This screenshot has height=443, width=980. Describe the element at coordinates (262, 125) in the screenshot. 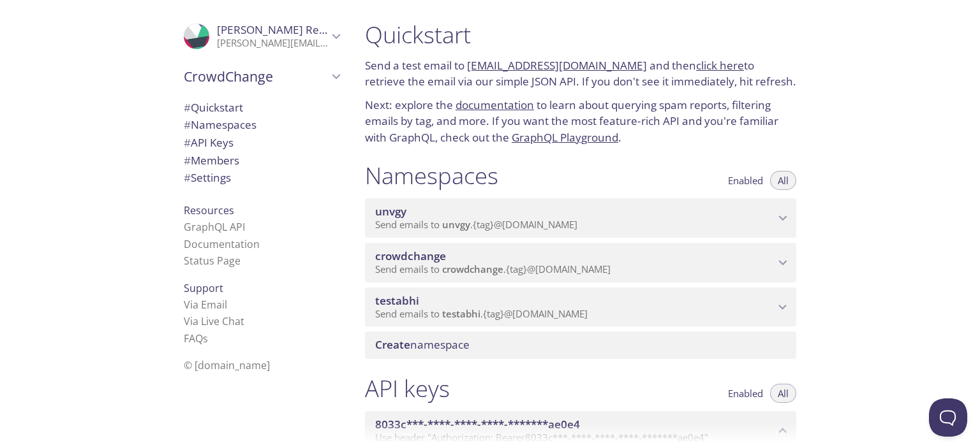

I see `div: Namespaces` at that location.